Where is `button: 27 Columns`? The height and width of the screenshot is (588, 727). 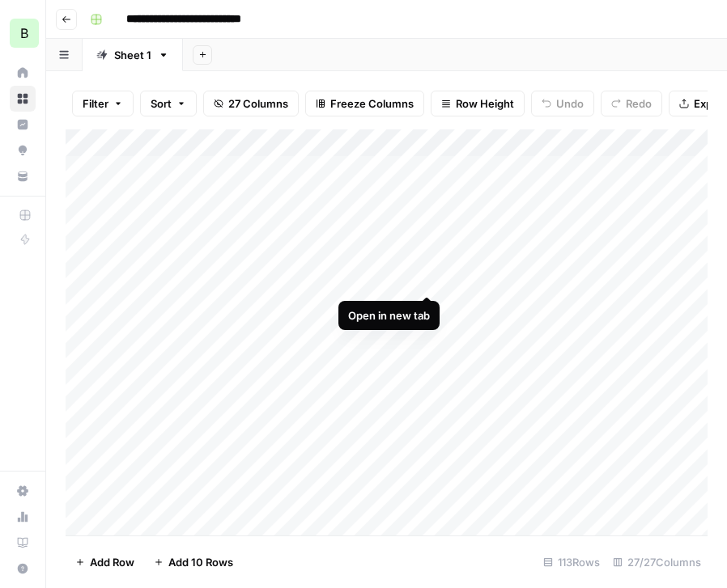
button: 27 Columns is located at coordinates (251, 104).